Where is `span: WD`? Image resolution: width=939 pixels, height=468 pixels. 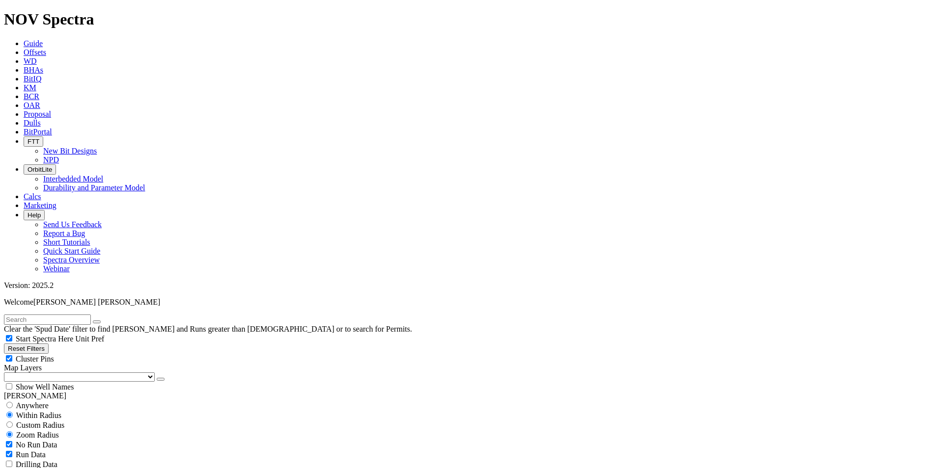 span: WD is located at coordinates (30, 61).